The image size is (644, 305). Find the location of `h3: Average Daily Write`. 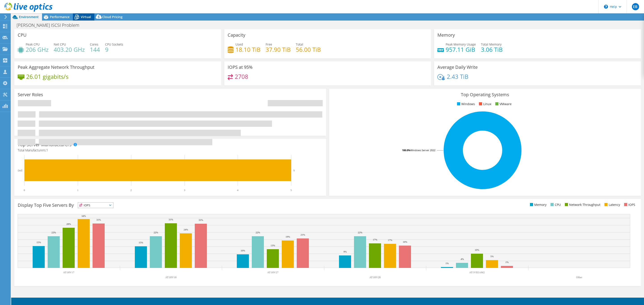

h3: Average Daily Write is located at coordinates (458, 67).